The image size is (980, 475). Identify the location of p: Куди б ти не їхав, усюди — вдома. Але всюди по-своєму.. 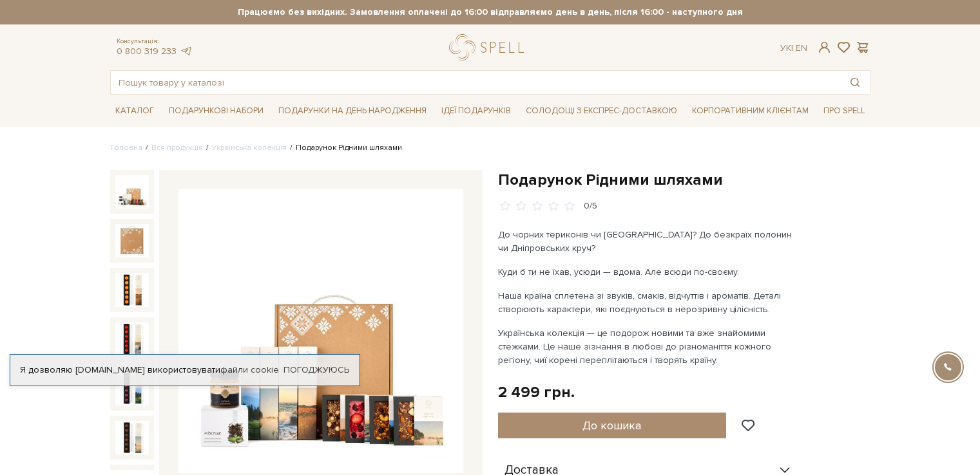
(649, 272).